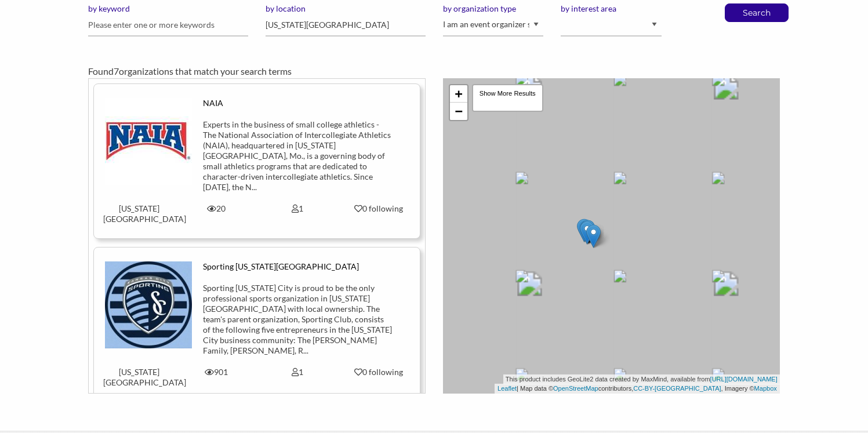  I want to click on button: Search, so click(757, 13).